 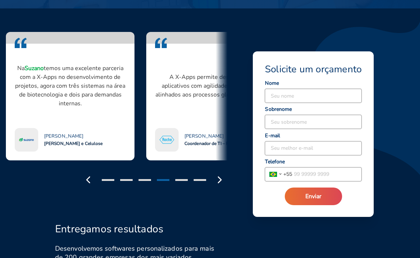 What do you see at coordinates (327, 175) in the screenshot?
I see `input: 99 99999 9999` at bounding box center [327, 175].